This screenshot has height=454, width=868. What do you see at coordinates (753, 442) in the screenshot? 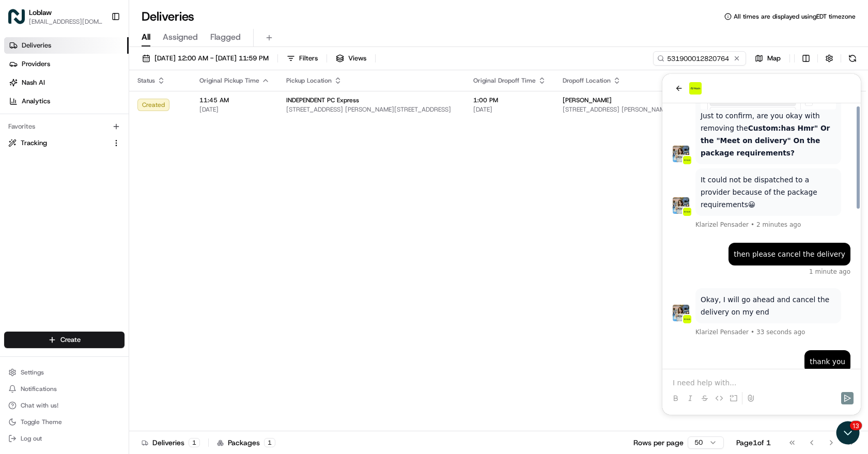
I see `div: Page 1 of 1` at bounding box center [753, 442].